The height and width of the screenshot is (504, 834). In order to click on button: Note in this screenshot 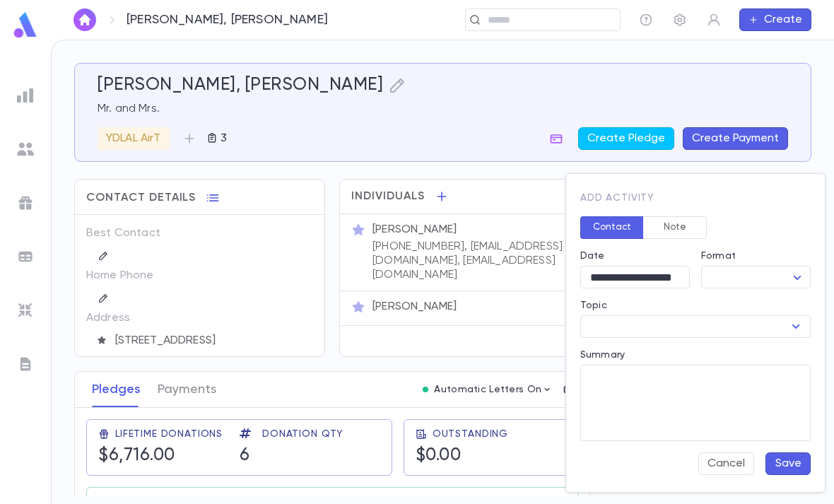, I will do `click(676, 228)`.